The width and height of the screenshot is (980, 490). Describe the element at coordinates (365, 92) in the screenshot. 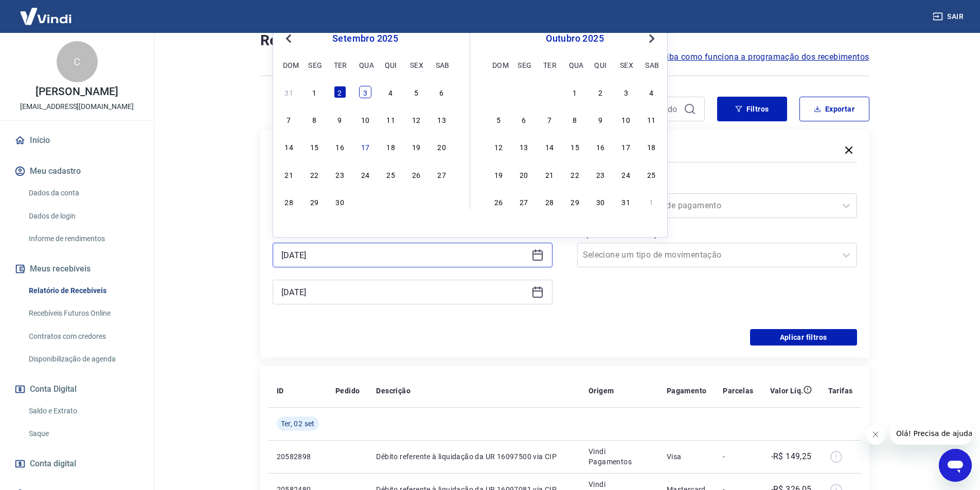

I see `div: Choose quarta-feira, 3 de setembro de 2025` at that location.